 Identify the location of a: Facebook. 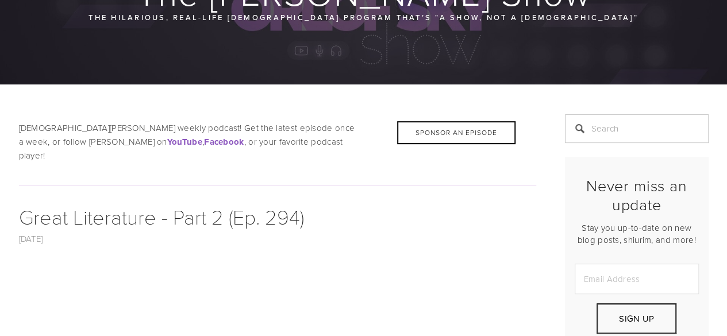
(224, 141).